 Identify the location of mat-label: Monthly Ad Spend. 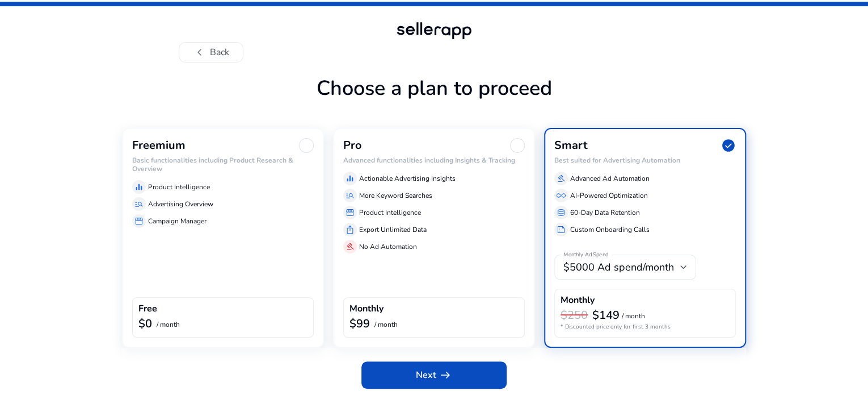
(586, 255).